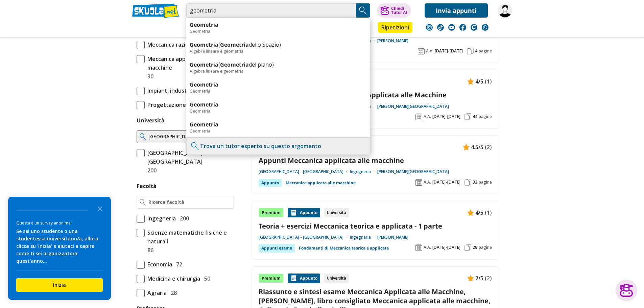  What do you see at coordinates (190, 237) in the screenshot?
I see `span: Scienze matematiche fisiche e naturali` at bounding box center [190, 237].